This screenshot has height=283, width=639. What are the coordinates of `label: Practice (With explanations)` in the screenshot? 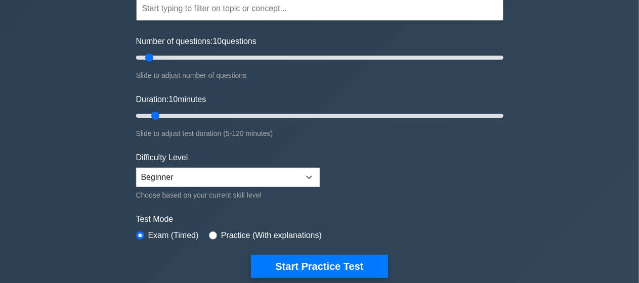 It's located at (271, 236).